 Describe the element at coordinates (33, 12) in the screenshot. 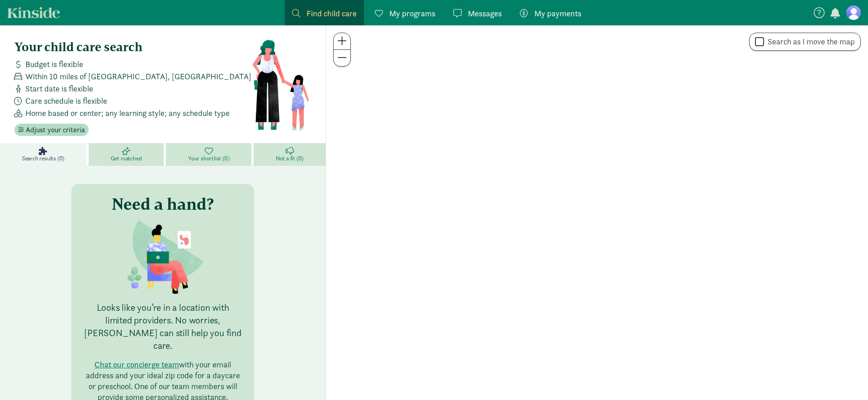

I see `a: Kinside` at that location.